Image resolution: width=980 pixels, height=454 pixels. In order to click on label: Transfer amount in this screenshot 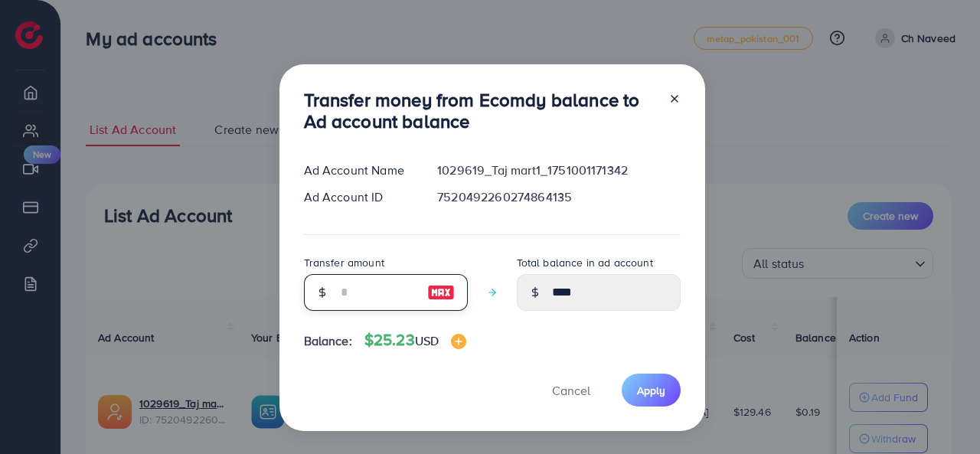, I will do `click(344, 262)`.